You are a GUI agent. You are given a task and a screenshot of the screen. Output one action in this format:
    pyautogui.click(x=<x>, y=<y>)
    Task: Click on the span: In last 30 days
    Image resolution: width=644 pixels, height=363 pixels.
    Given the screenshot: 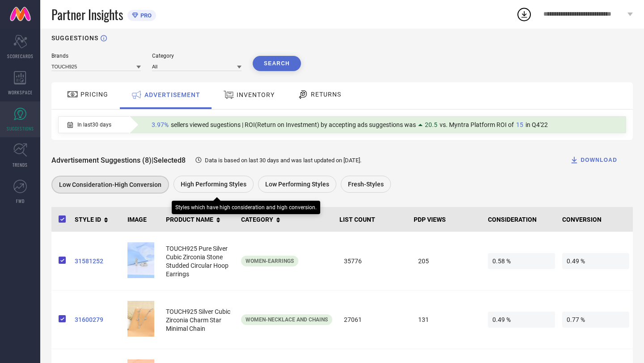 What is the action you would take?
    pyautogui.click(x=94, y=125)
    